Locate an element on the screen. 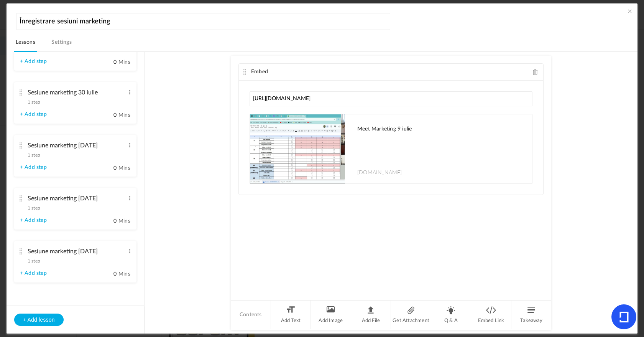  input: Paste any link or url is located at coordinates (391, 99).